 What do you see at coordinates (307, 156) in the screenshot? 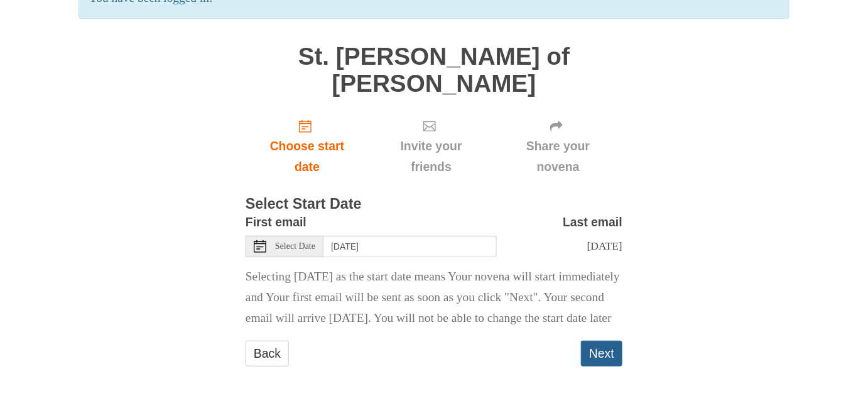
I see `span: Choose start date` at bounding box center [307, 156].